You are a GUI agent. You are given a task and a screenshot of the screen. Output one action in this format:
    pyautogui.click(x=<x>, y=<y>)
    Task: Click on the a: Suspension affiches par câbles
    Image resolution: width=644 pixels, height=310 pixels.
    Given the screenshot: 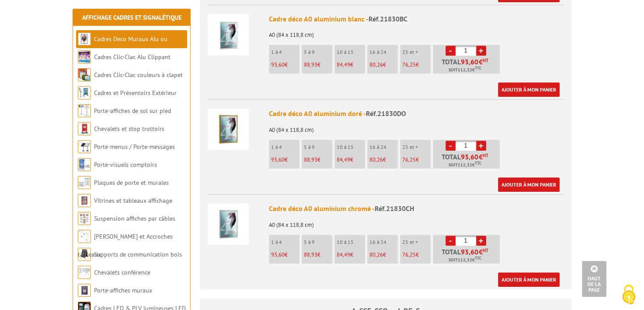 What is the action you would take?
    pyautogui.click(x=135, y=218)
    